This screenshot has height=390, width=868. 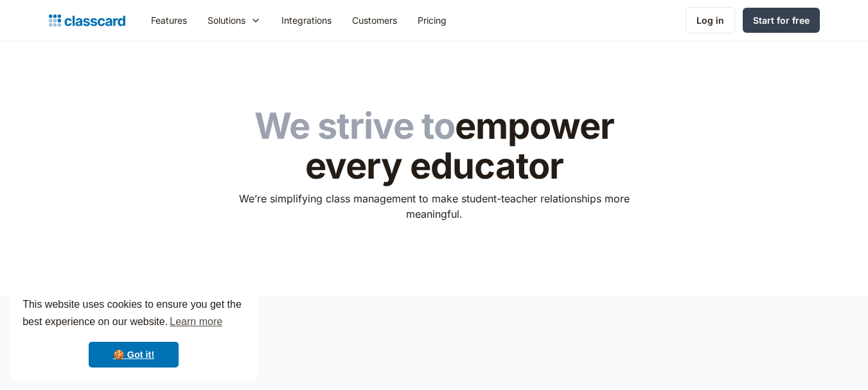 I want to click on a: Features, so click(x=169, y=20).